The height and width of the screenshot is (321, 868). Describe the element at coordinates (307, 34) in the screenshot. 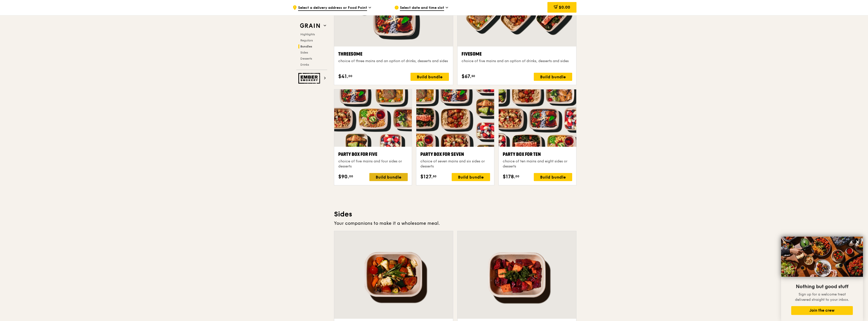

I see `span: Highlights` at that location.